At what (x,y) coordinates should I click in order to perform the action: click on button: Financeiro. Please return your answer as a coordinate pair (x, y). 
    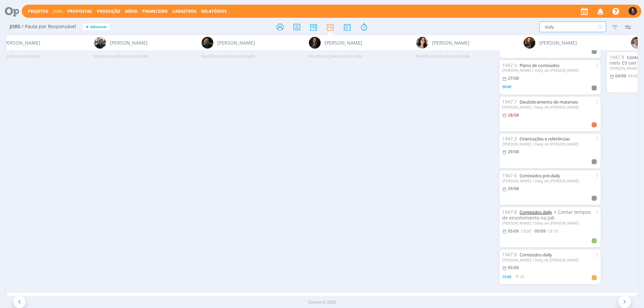
    Looking at the image, I should click on (155, 11).